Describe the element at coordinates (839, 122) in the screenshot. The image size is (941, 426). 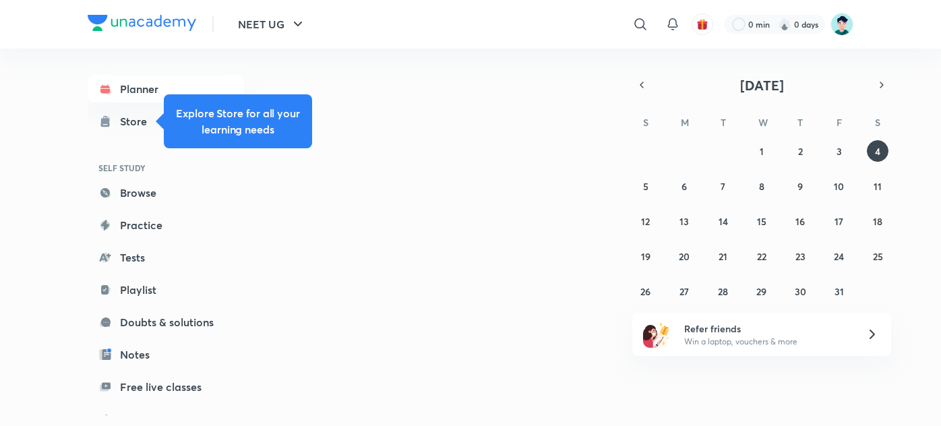
I see `abbr: Friday` at that location.